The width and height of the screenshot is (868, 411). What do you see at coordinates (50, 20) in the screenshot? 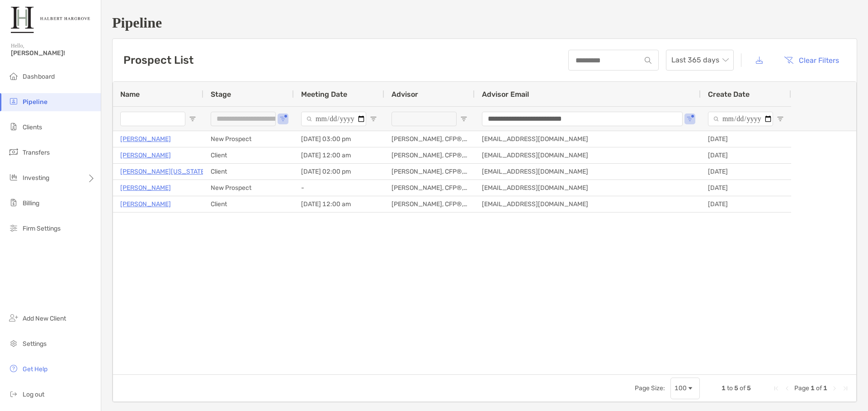
I see `img: Zoe Logo` at bounding box center [50, 20].